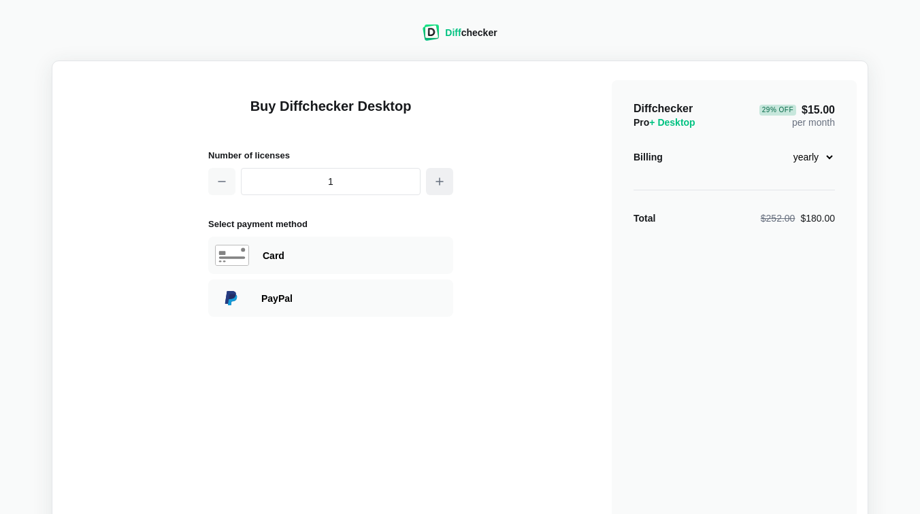 The height and width of the screenshot is (514, 920). I want to click on h2: Select payment method, so click(331, 224).